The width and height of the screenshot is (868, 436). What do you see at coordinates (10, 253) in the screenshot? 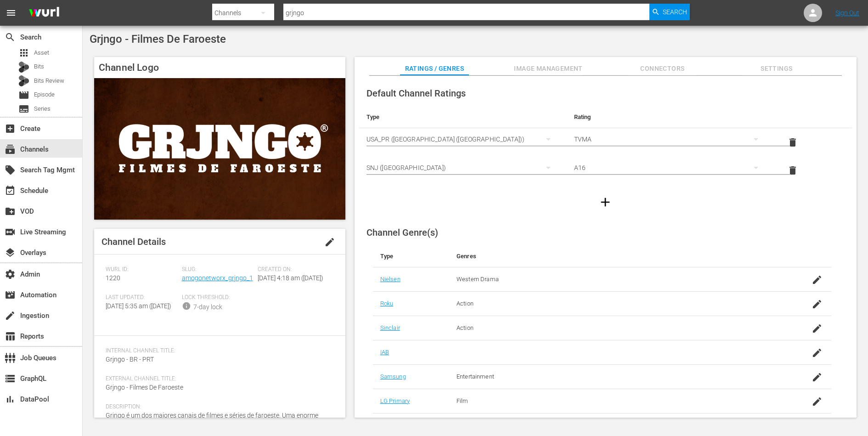
I see `span: Overlays` at bounding box center [10, 253].